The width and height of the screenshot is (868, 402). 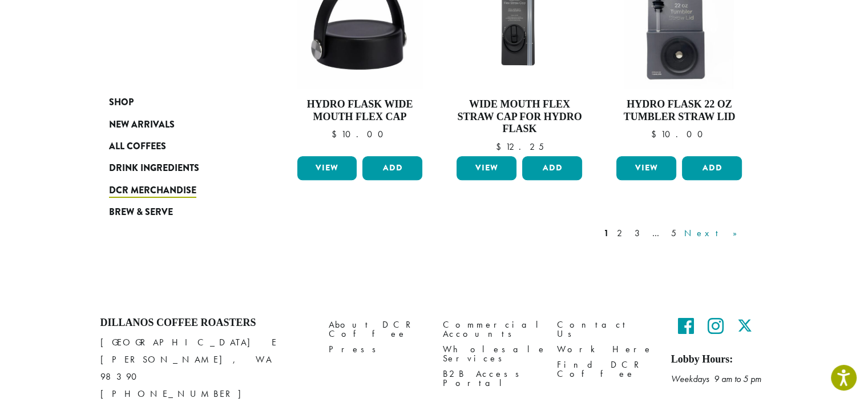 What do you see at coordinates (177, 168) in the screenshot?
I see `a: Drink Ingredients` at bounding box center [177, 168].